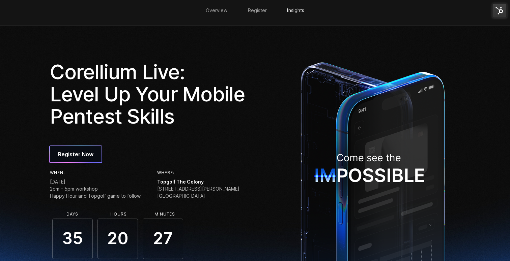 The image size is (510, 261). I want to click on a: Register Now, so click(76, 155).